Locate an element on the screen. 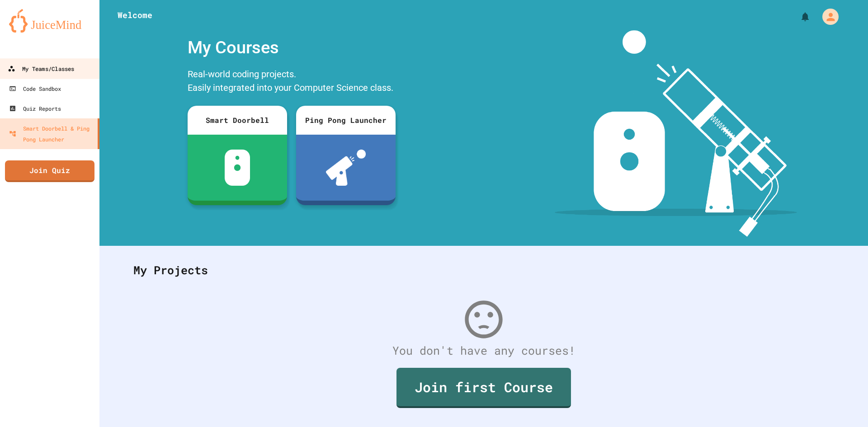  div: My Account is located at coordinates (827, 16).